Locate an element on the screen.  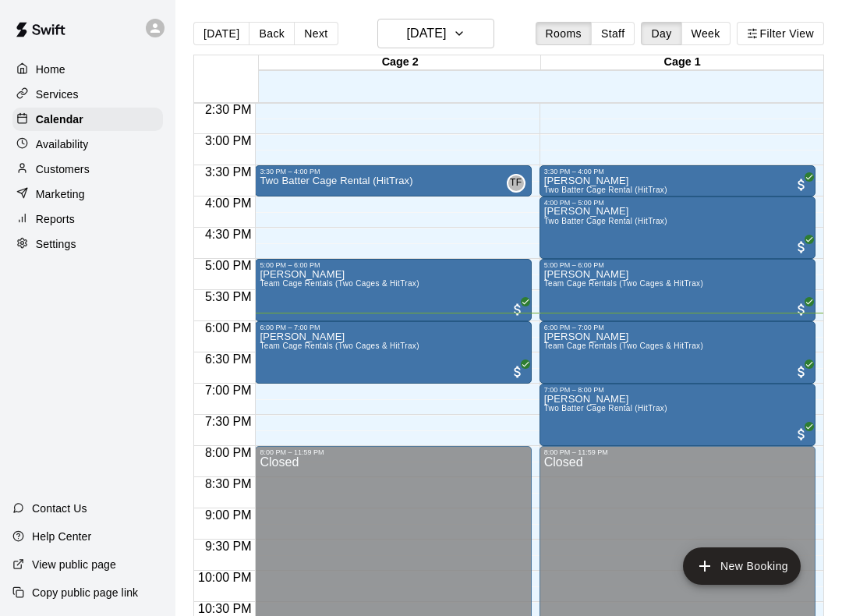
button: Rooms is located at coordinates (564, 34).